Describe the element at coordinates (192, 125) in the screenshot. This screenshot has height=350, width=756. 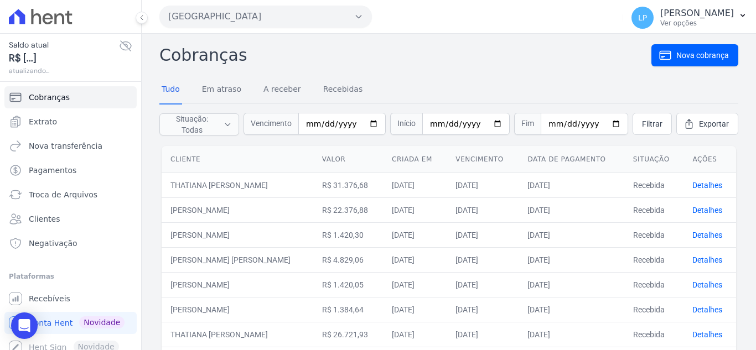
I see `span: Situação: Todas` at that location.